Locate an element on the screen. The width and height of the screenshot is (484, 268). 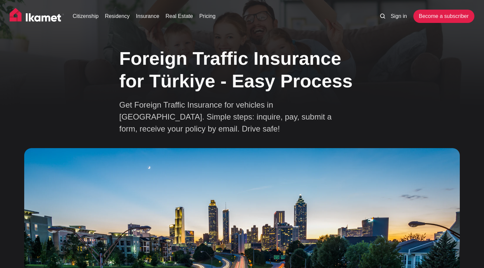
a: Real Estate is located at coordinates (179, 16).